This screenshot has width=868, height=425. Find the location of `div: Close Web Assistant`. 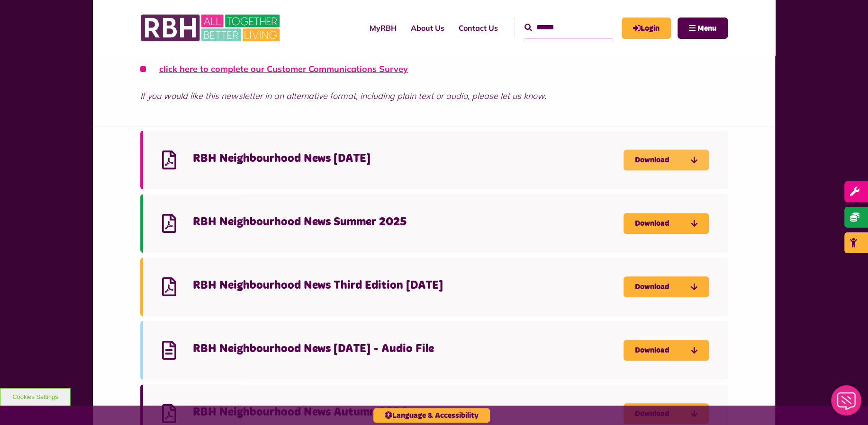

div: Close Web Assistant is located at coordinates (21, 18).